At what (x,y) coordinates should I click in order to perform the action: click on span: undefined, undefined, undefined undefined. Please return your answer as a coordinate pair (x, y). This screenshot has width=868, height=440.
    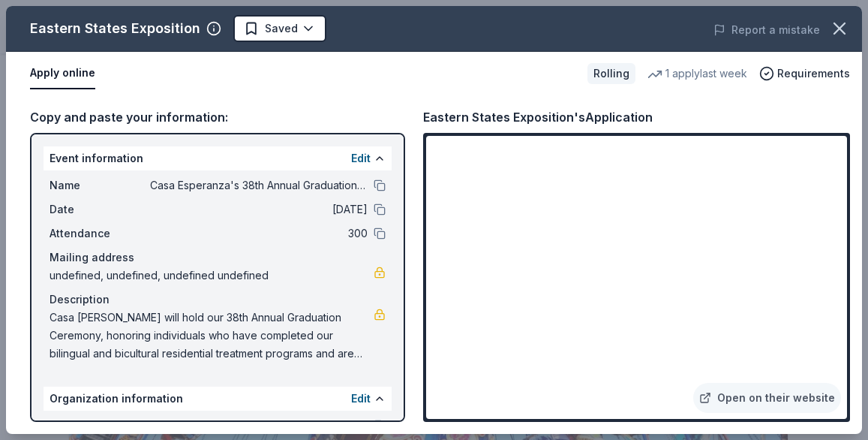
    Looking at the image, I should click on (211, 276).